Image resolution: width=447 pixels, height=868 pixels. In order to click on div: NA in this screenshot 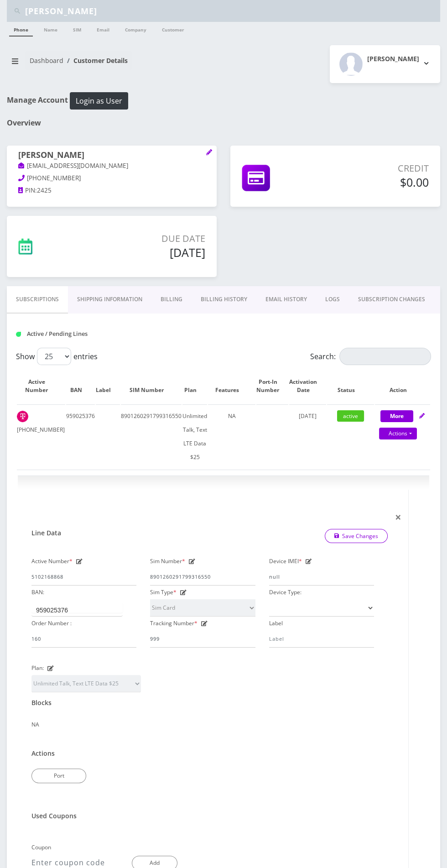, I will do `click(209, 719)`.